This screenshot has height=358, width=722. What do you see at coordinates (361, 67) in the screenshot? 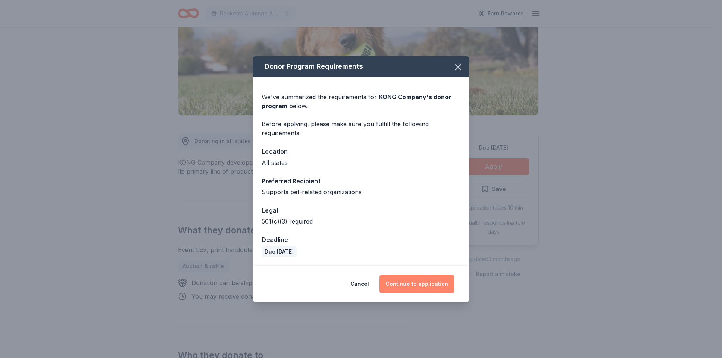
I see `div: Donor Program Requirements` at bounding box center [361, 67].